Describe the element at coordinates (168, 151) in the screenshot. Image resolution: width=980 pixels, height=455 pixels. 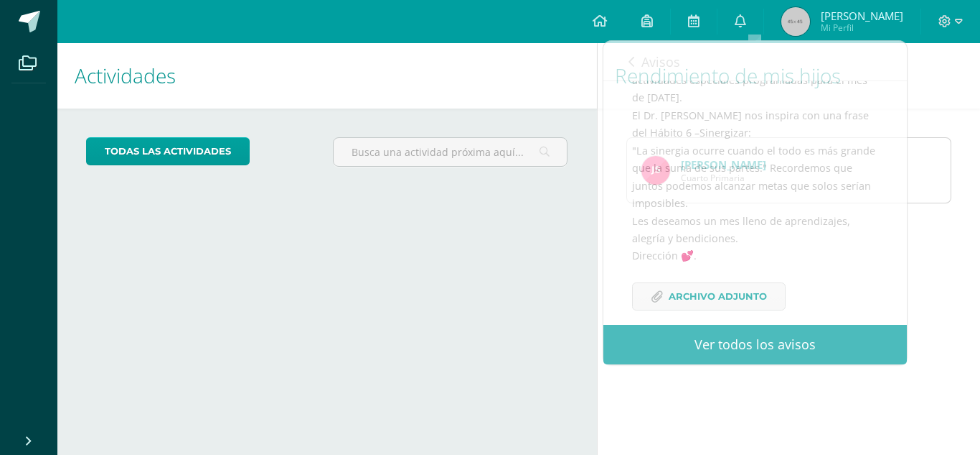
I see `a: todas las Actividades` at that location.